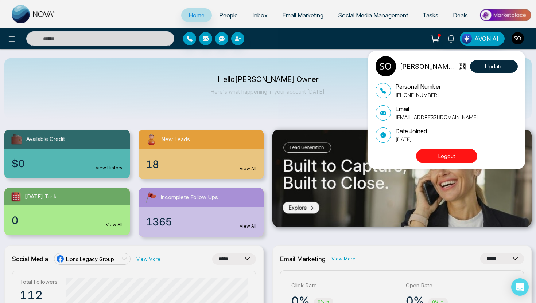 The height and width of the screenshot is (303, 536). Describe the element at coordinates (436, 109) in the screenshot. I see `p: Email` at that location.